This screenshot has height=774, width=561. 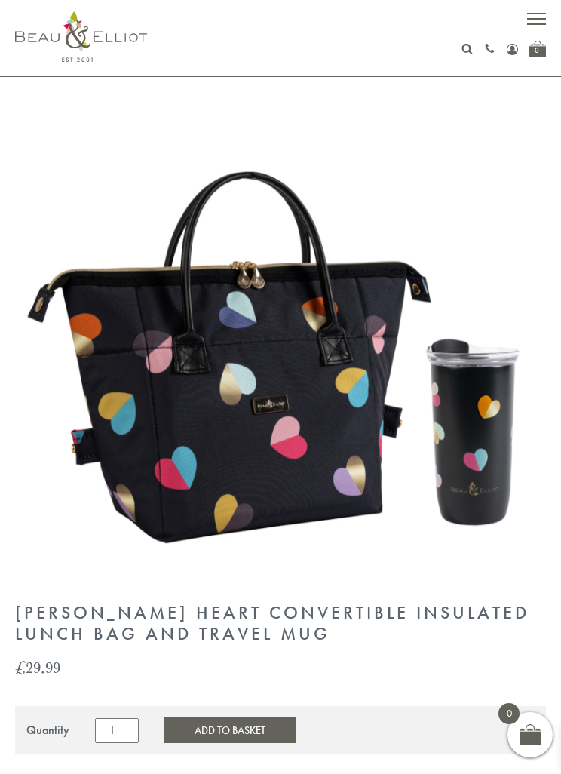 What do you see at coordinates (509, 713) in the screenshot?
I see `span: 0` at bounding box center [509, 713].